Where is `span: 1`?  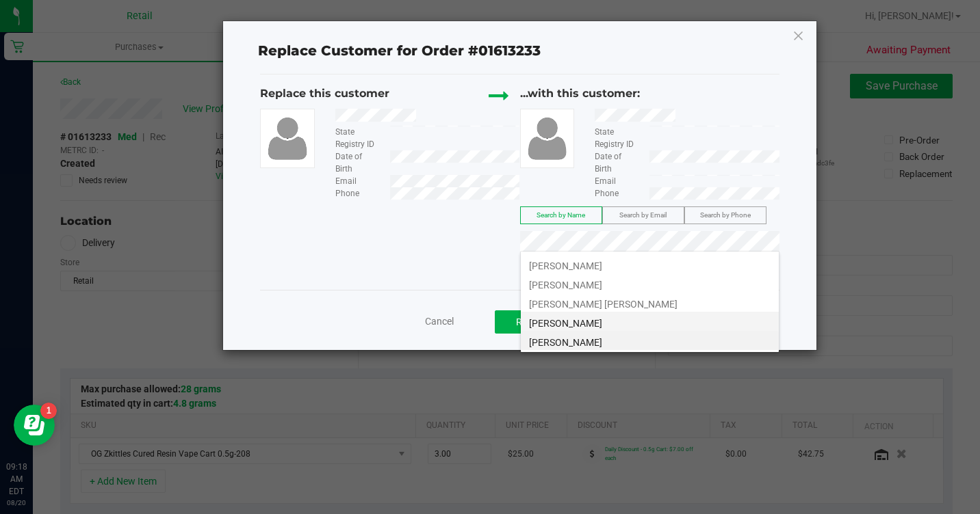 span: 1 is located at coordinates (8, 8).